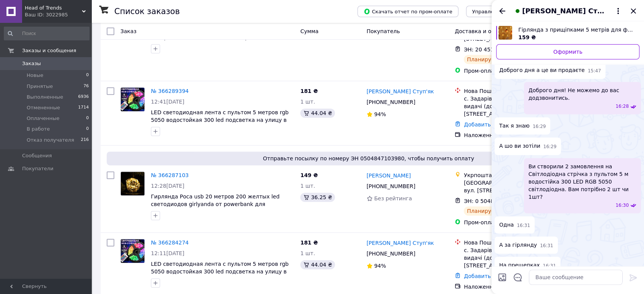 This screenshot has height=294, width=644. What do you see at coordinates (37, 156) in the screenshot?
I see `span: Сообщения` at bounding box center [37, 156].